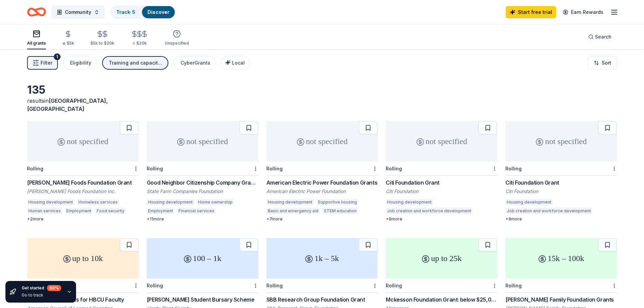  Describe the element at coordinates (57, 57) in the screenshot. I see `div: 1` at that location.